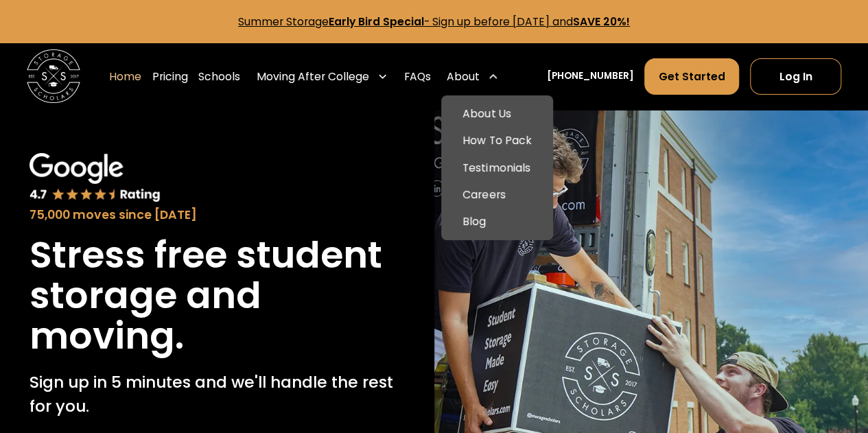 This screenshot has height=433, width=868. Describe the element at coordinates (497, 168) in the screenshot. I see `nav: About` at that location.